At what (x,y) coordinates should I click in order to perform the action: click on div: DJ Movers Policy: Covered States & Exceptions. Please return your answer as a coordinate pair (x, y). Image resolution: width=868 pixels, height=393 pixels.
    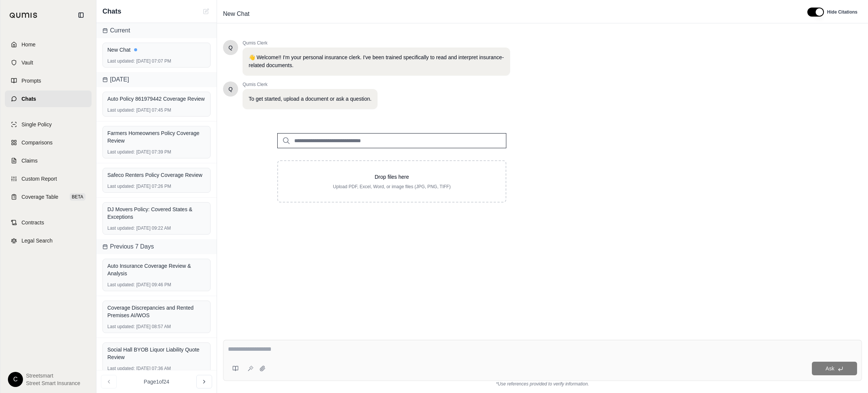
    Looking at the image, I should click on (157, 213).